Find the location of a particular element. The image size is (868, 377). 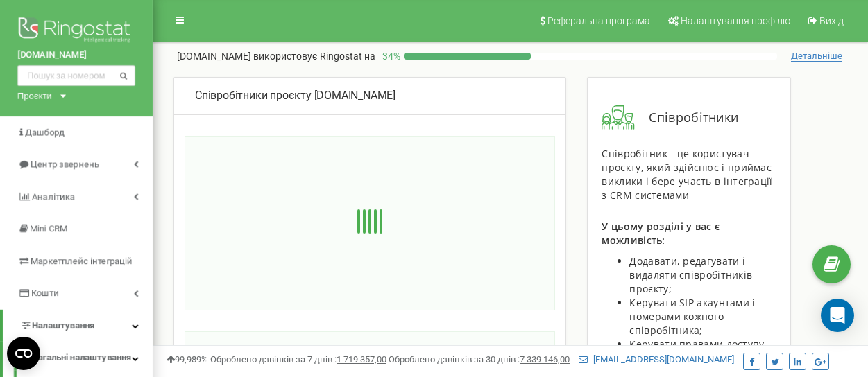

span: Кошти is located at coordinates (45, 292).